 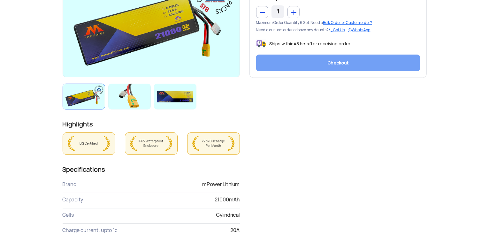 I want to click on p: Ships within after receiving order, so click(x=309, y=42).